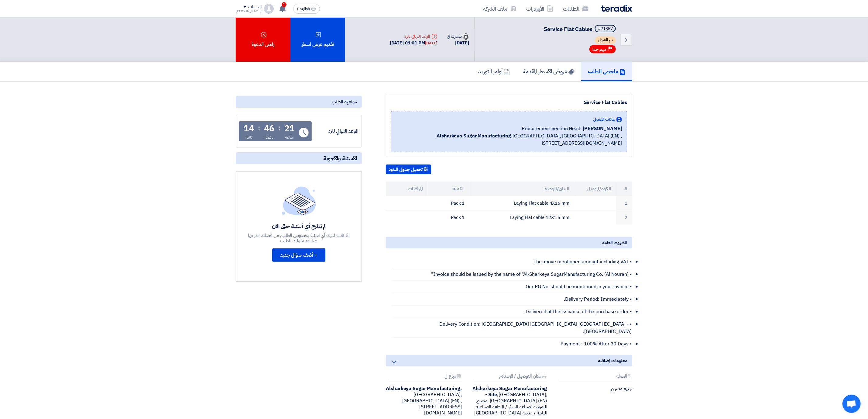 The image size is (868, 419). I want to click on span: Procurement Section Head,, so click(551, 128).